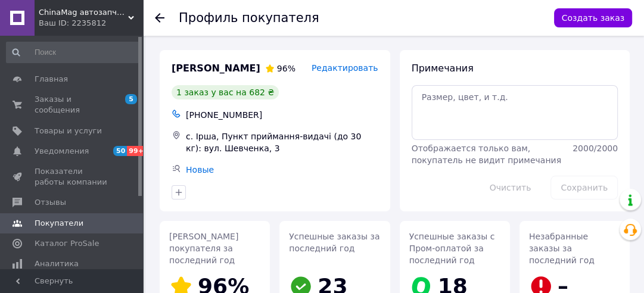  I want to click on span: 99+, so click(137, 151).